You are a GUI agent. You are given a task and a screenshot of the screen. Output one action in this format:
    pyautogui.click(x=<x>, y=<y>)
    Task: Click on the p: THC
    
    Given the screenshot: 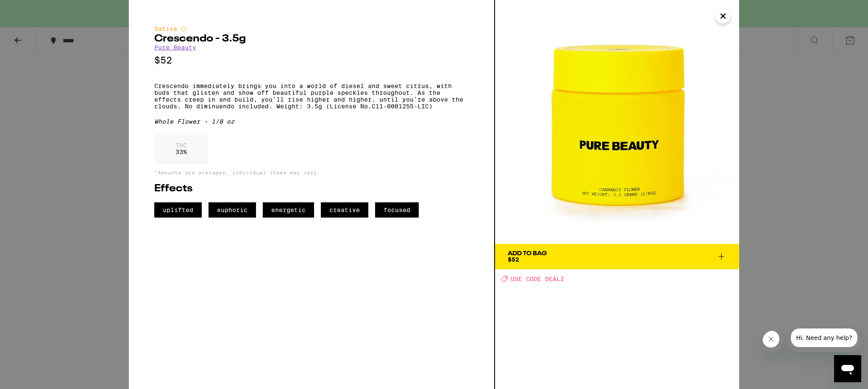 What is the action you would take?
    pyautogui.click(x=181, y=145)
    